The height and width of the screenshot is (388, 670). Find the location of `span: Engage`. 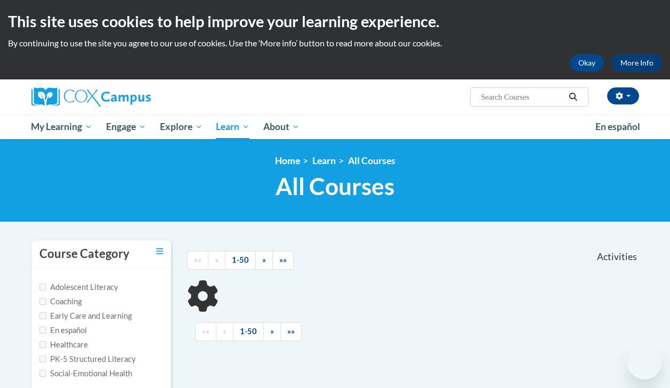

span: Engage is located at coordinates (126, 127).